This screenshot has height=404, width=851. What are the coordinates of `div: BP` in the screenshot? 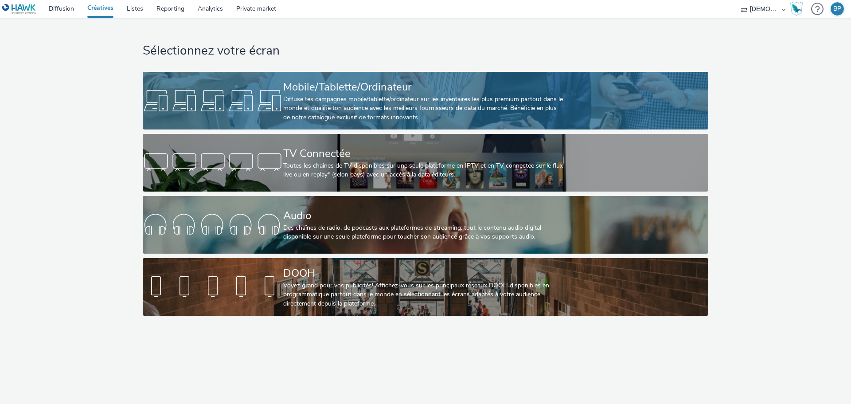 It's located at (837, 9).